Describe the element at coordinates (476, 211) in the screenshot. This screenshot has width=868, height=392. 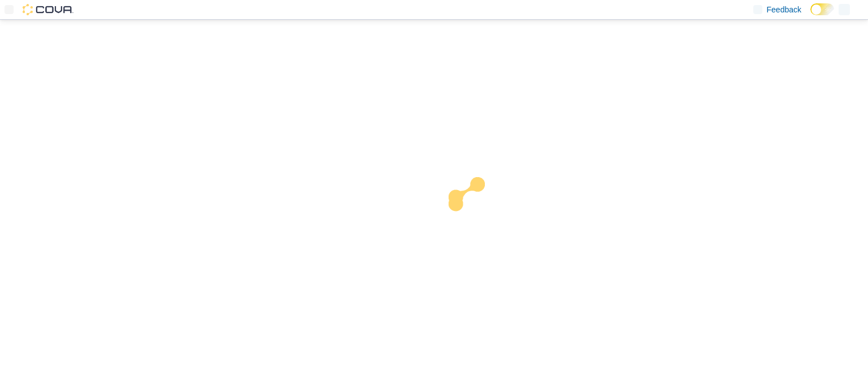
I see `img: cova-loader` at that location.